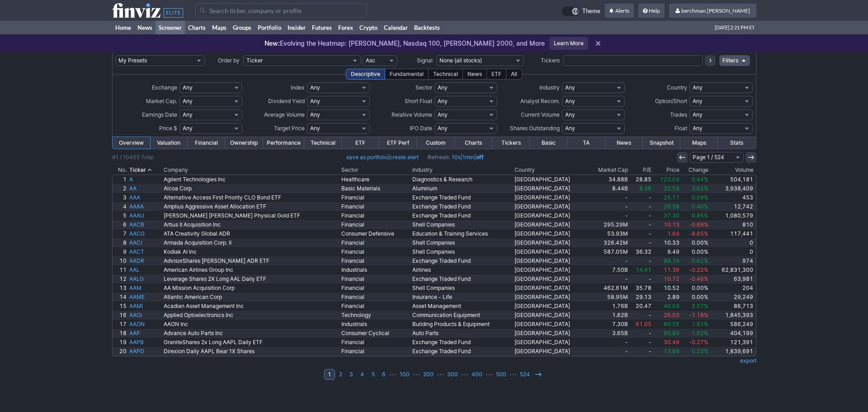 This screenshot has width=868, height=412. What do you see at coordinates (144, 352) in the screenshot?
I see `a: AAPD` at bounding box center [144, 352].